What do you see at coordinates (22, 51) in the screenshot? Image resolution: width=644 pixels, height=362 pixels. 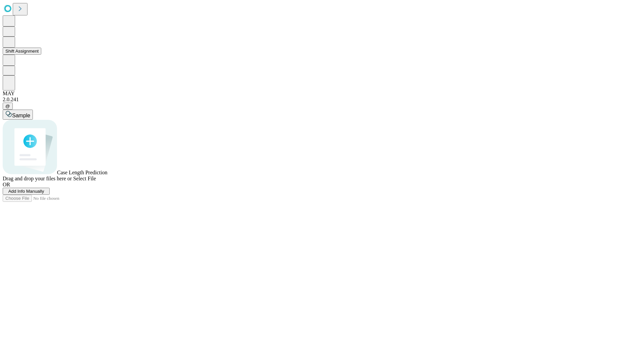 I see `button: Shift Assignment` at bounding box center [22, 51].